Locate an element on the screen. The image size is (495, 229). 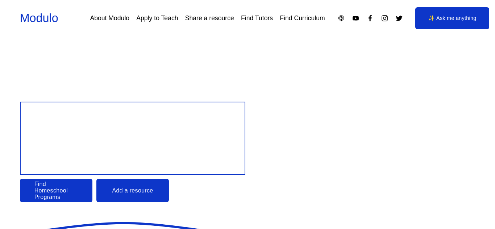
a: Instagram is located at coordinates (384, 18).